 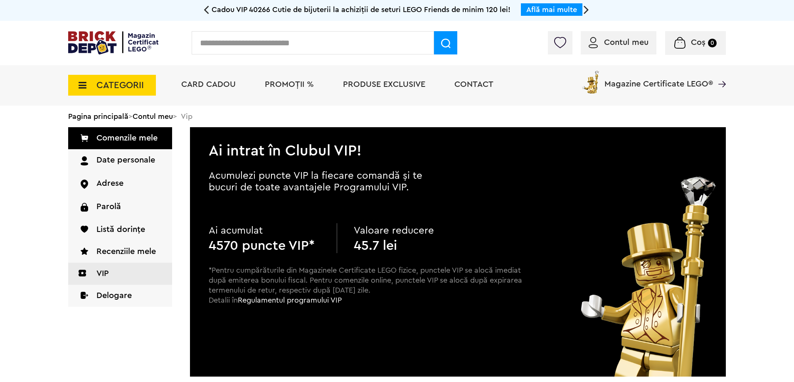 I want to click on h2: Ai intrat în Clubul VIP!, so click(x=458, y=143).